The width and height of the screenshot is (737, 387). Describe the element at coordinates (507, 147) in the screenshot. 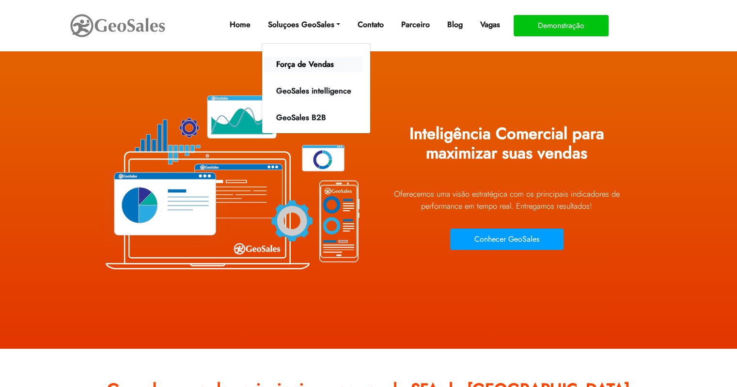

I see `h1: Inteligência Comercial para maximizar suas vendas` at that location.